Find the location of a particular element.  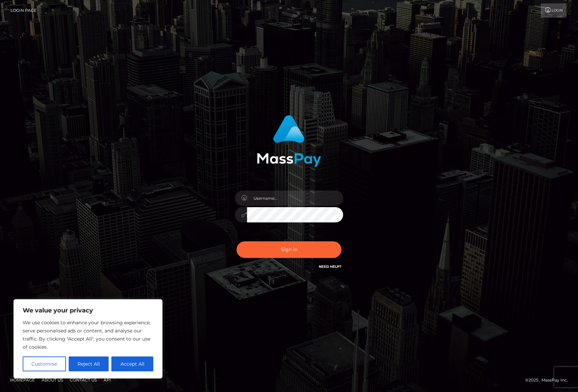

p: We value your privacy is located at coordinates (88, 310).